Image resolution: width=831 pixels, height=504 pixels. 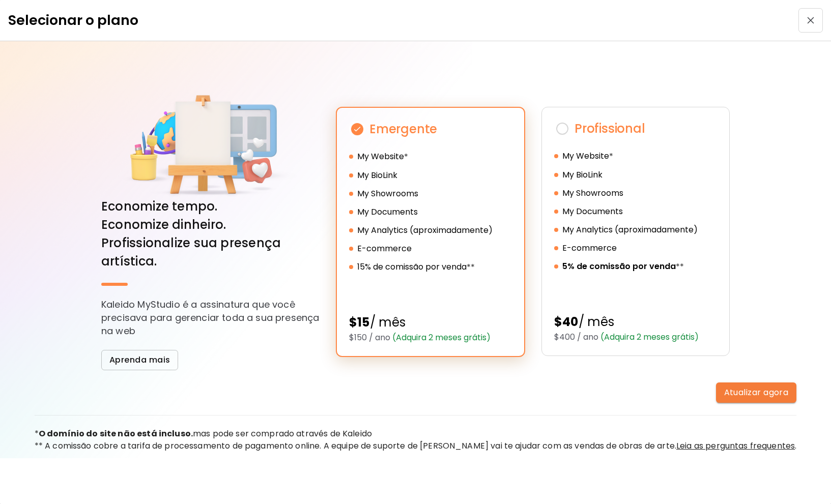 I want to click on button: Atualizar agora, so click(x=756, y=393).